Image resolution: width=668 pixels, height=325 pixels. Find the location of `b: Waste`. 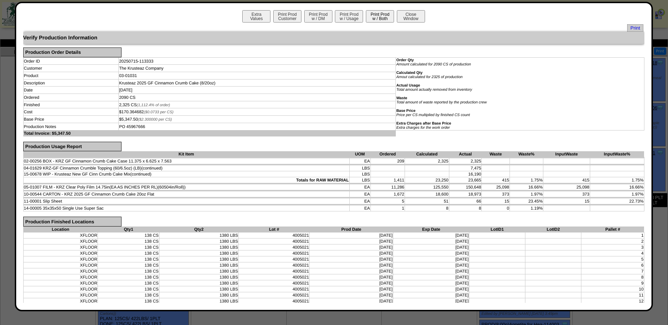

b: Waste is located at coordinates (401, 98).